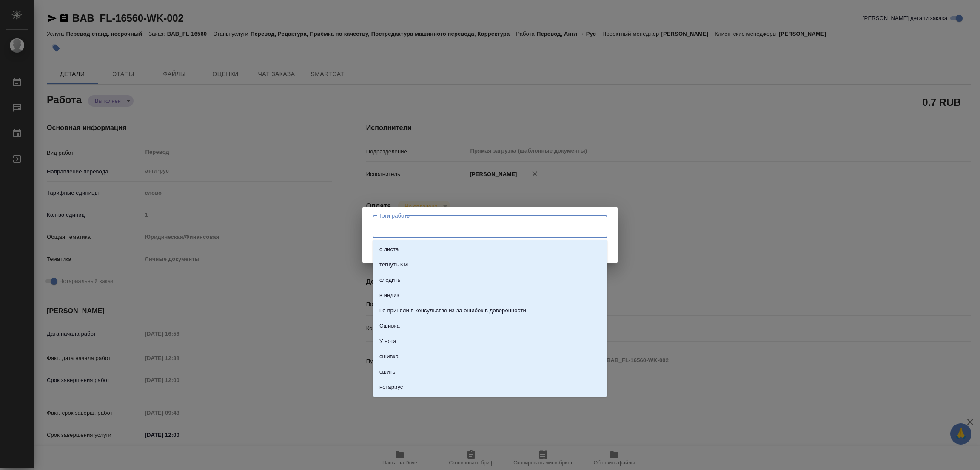 The width and height of the screenshot is (980, 470). I want to click on p: в индиз, so click(389, 295).